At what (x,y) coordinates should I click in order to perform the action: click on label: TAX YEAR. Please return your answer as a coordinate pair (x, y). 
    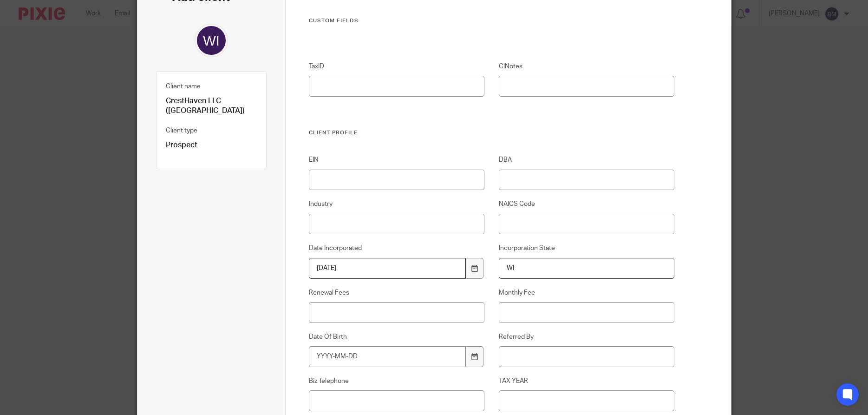
    Looking at the image, I should click on (586, 381).